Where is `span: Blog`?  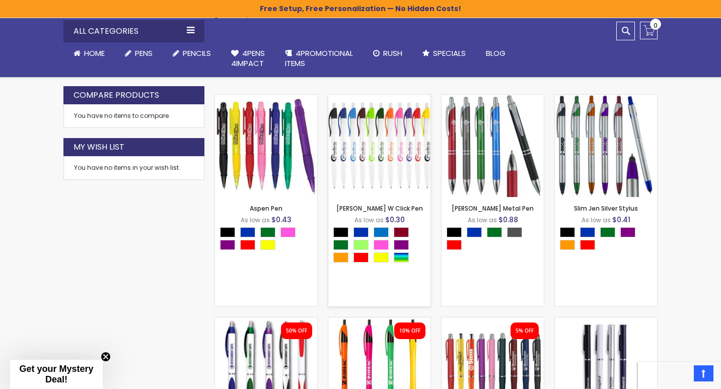 span: Blog is located at coordinates (495, 53).